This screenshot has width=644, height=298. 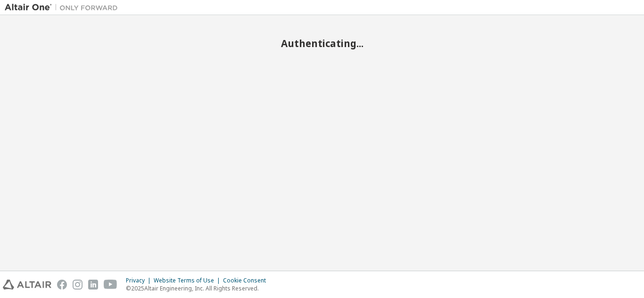 What do you see at coordinates (27, 284) in the screenshot?
I see `img: altair_logo.svg` at bounding box center [27, 284].